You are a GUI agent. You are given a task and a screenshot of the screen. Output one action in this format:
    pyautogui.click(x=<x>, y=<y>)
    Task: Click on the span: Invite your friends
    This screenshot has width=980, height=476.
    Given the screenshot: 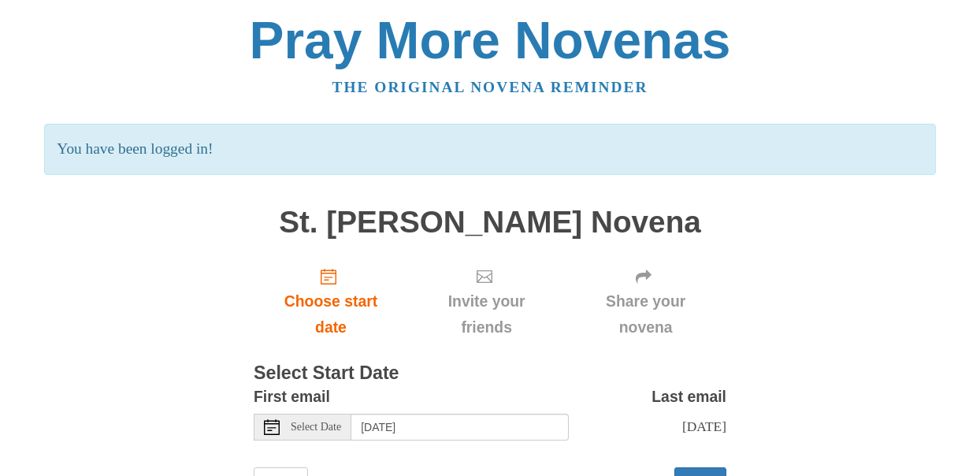 What is the action you would take?
    pyautogui.click(x=486, y=315)
    